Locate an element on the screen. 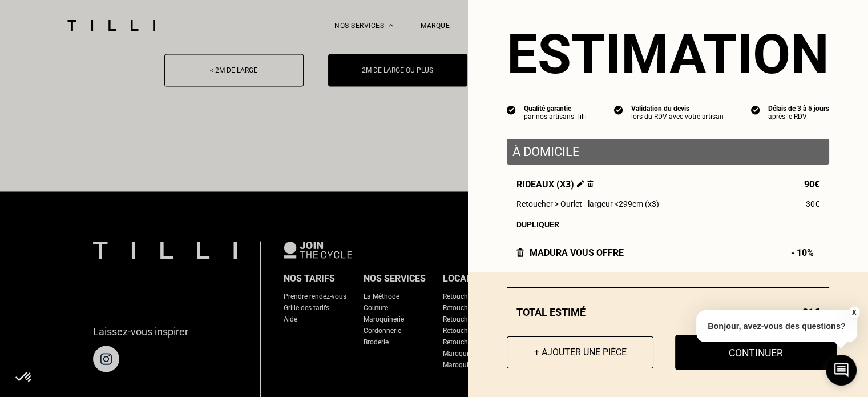 The image size is (868, 397). div: lors du RDV avec votre artisan is located at coordinates (678, 117).